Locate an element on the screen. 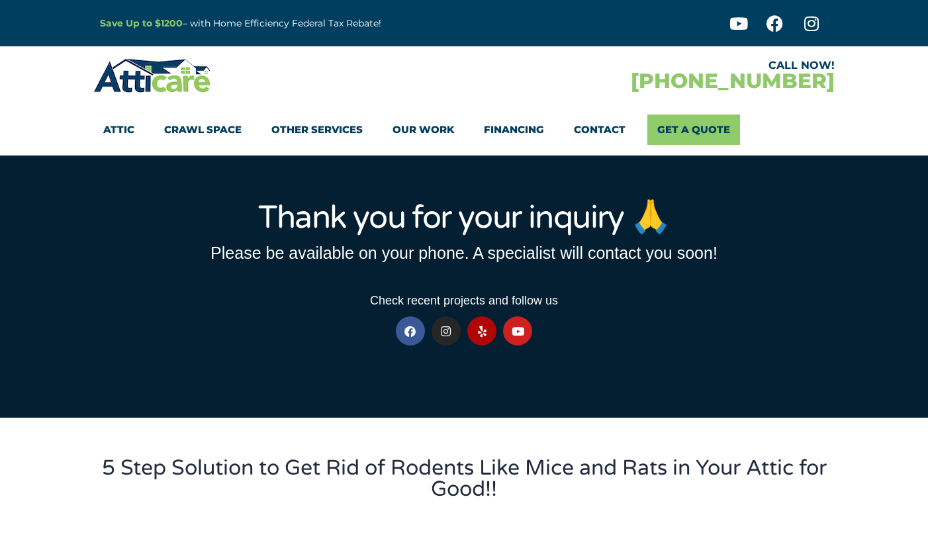 This screenshot has width=928, height=560. a: Crawl Space is located at coordinates (203, 130).